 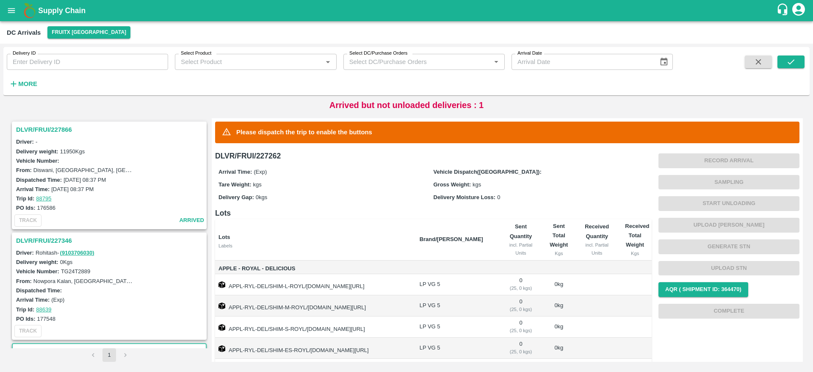 What do you see at coordinates (582, 62) in the screenshot?
I see `input: Arrival Date` at bounding box center [582, 62].